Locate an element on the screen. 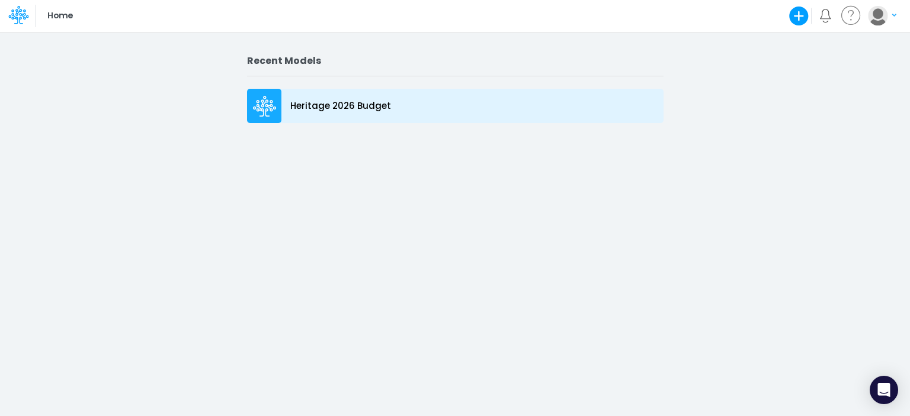  p: Home is located at coordinates (60, 16).